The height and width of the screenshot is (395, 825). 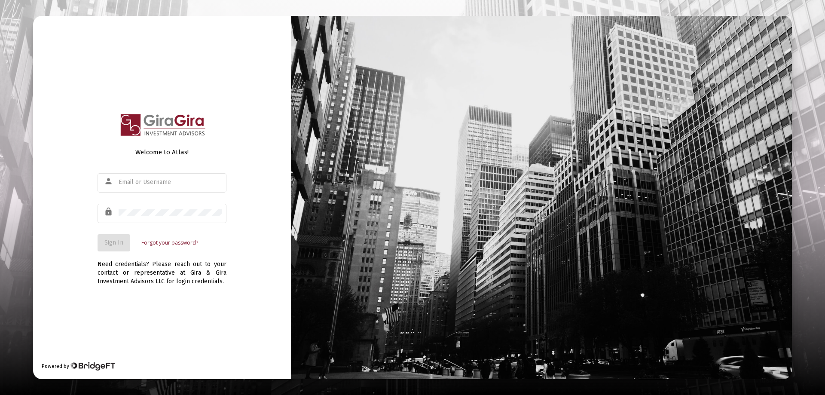 What do you see at coordinates (109, 181) in the screenshot?
I see `mat-icon: person` at bounding box center [109, 181].